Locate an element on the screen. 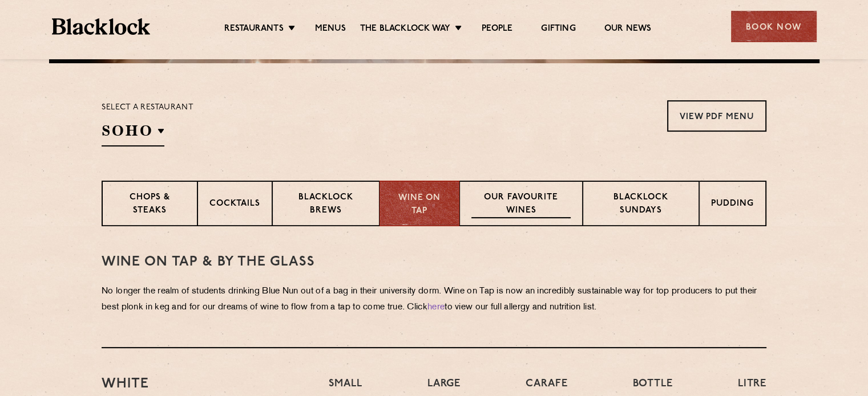 This screenshot has height=396, width=868. a: here is located at coordinates (436, 308).